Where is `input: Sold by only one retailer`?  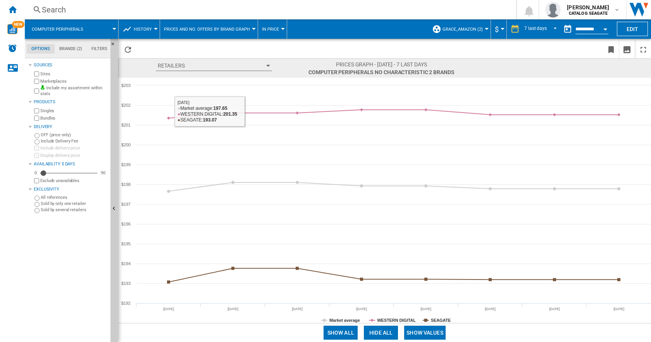 input: Sold by only one retailer is located at coordinates (37, 204).